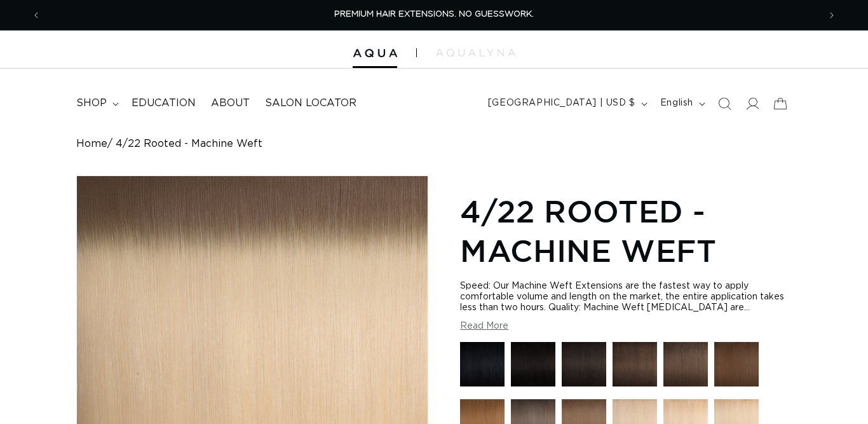  I want to click on img: 4 Medium Brown - Machine Weft, so click(737, 364).